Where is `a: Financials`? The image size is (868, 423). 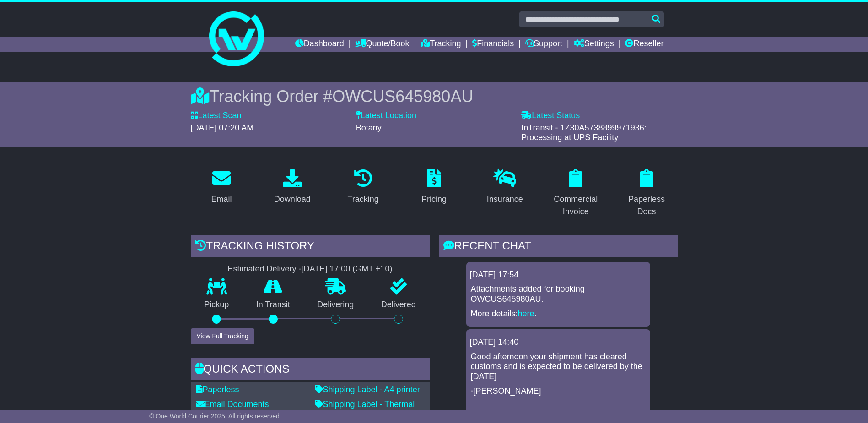
a: Financials is located at coordinates (493, 44).